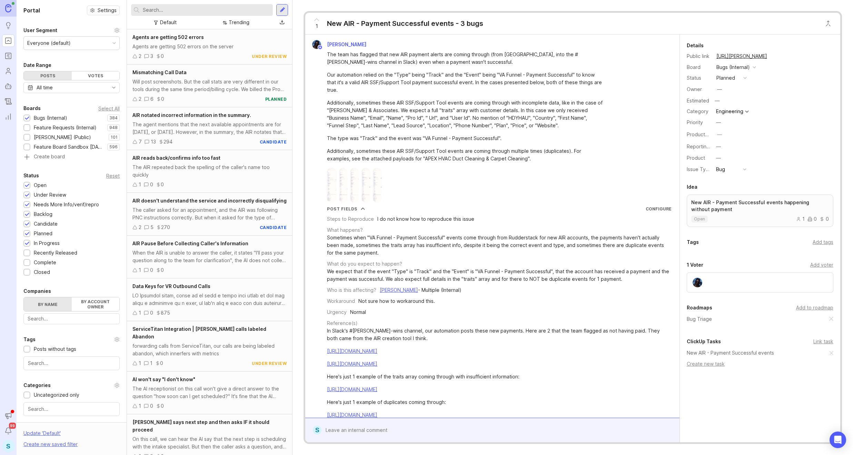 This screenshot has height=455, width=853. I want to click on label: Priority, so click(694, 122).